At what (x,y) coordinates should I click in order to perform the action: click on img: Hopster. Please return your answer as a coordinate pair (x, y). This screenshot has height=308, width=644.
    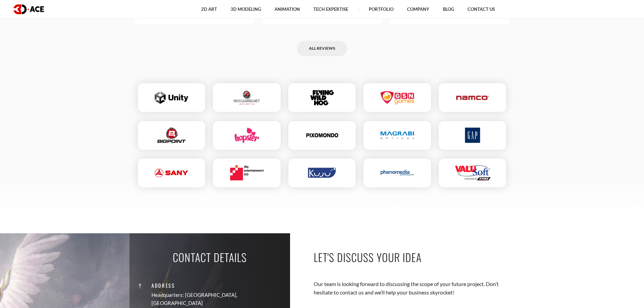
    Looking at the image, I should click on (247, 136).